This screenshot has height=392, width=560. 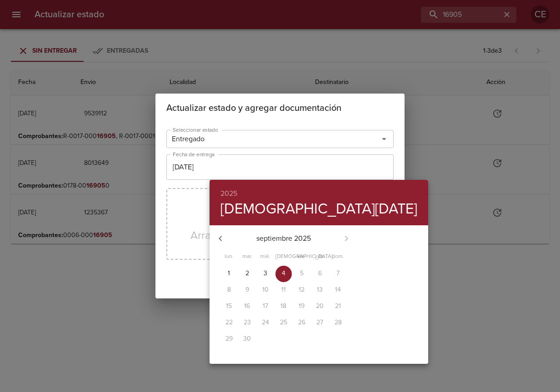 I want to click on button: 1, so click(x=229, y=274).